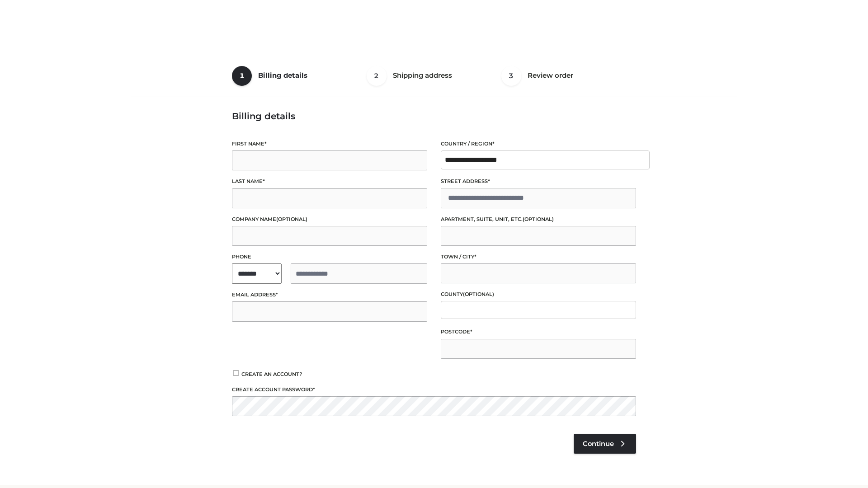 The width and height of the screenshot is (868, 488). I want to click on label: Apartment, suite, unit, etc., so click(538, 219).